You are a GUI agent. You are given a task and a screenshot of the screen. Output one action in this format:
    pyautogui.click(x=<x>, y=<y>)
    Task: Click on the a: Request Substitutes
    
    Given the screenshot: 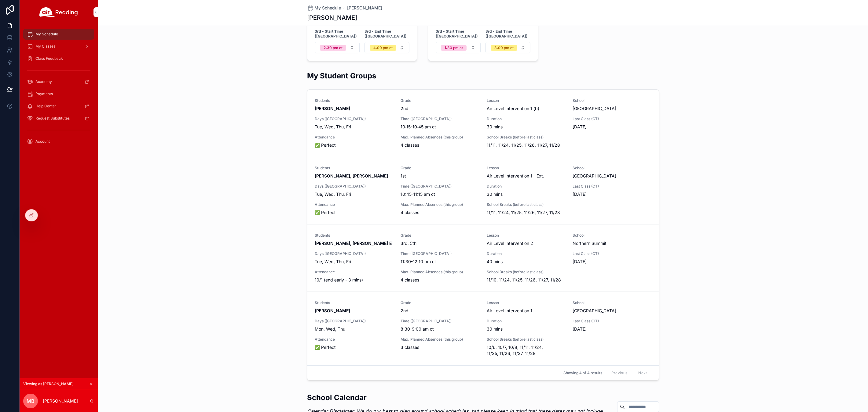 What is the action you would take?
    pyautogui.click(x=59, y=118)
    